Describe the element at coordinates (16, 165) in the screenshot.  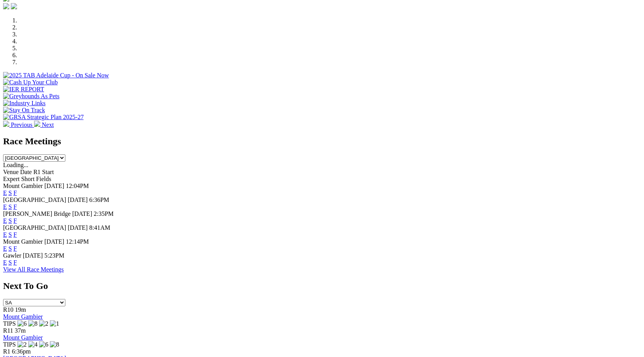
I see `span: Loading...` at that location.